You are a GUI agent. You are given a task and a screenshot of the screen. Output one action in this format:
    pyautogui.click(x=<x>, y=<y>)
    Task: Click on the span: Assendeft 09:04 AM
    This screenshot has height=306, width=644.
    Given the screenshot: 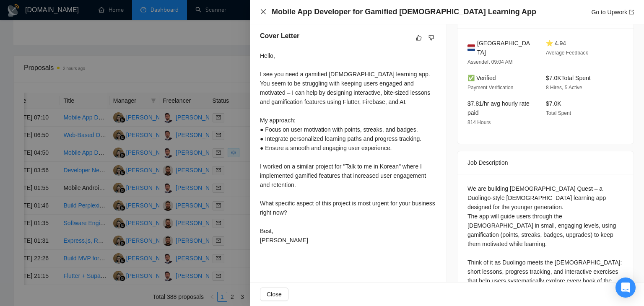 What is the action you would take?
    pyautogui.click(x=490, y=62)
    